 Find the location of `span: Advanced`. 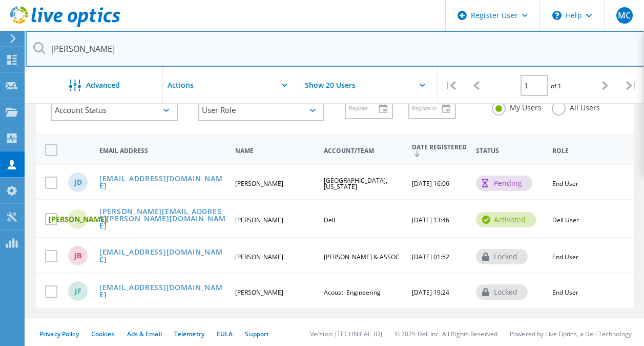

span: Advanced is located at coordinates (103, 85).